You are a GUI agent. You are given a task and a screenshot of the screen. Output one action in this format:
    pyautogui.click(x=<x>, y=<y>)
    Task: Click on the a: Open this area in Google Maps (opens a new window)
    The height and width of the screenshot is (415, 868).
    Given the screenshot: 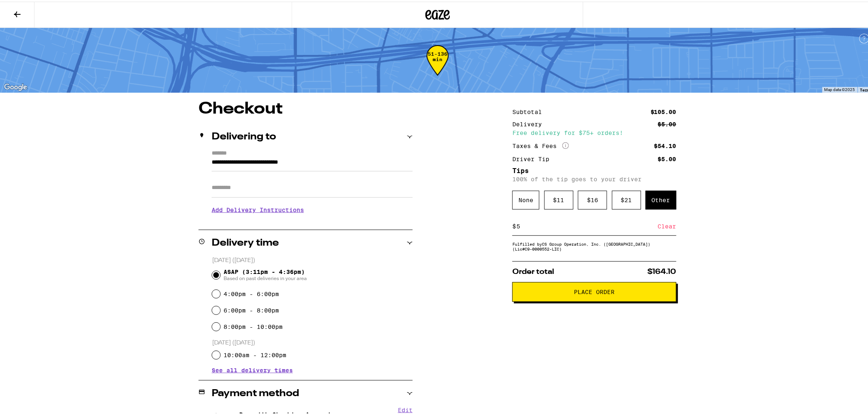 What is the action you would take?
    pyautogui.click(x=15, y=86)
    